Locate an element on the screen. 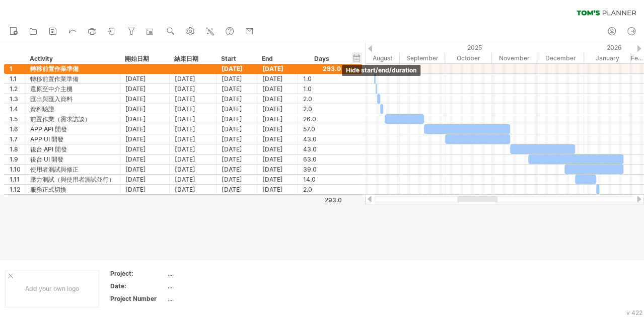  div: 服務正式切換 is located at coordinates (72, 189).